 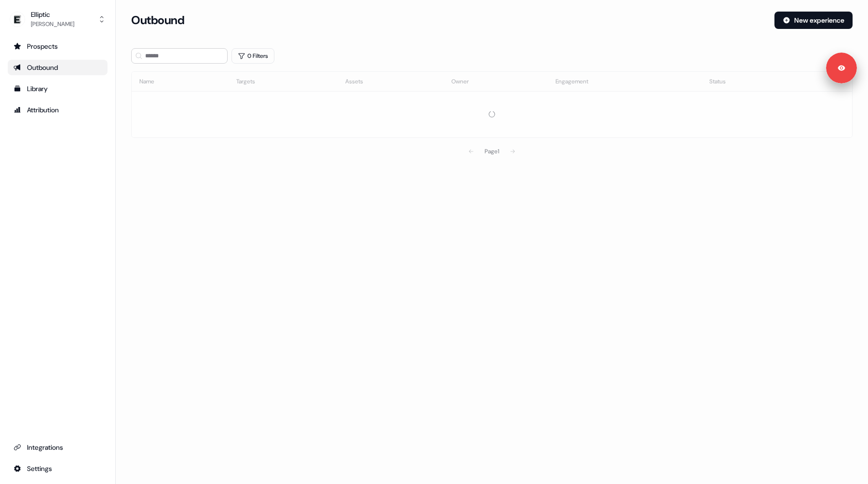 What do you see at coordinates (58, 46) in the screenshot?
I see `a: Go to prospects` at bounding box center [58, 46].